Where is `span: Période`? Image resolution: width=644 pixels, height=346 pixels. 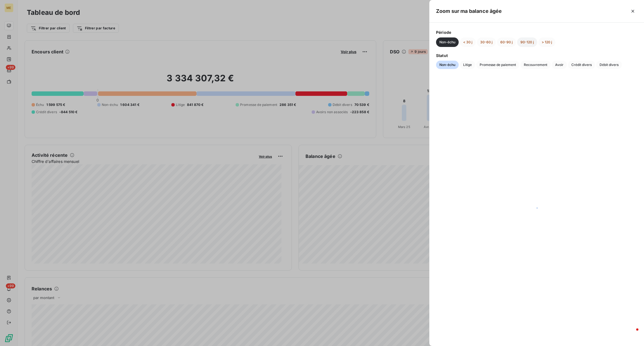
span: Période is located at coordinates (537, 32).